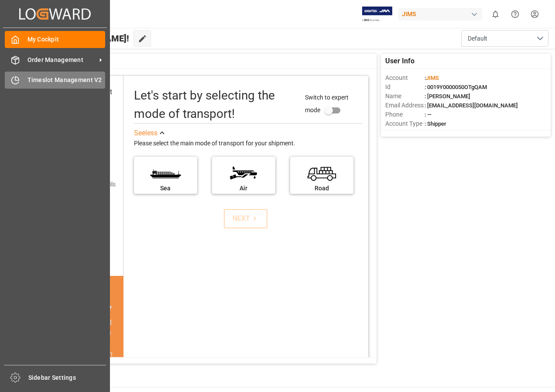 This screenshot has height=392, width=555. I want to click on span: JIMS, so click(432, 78).